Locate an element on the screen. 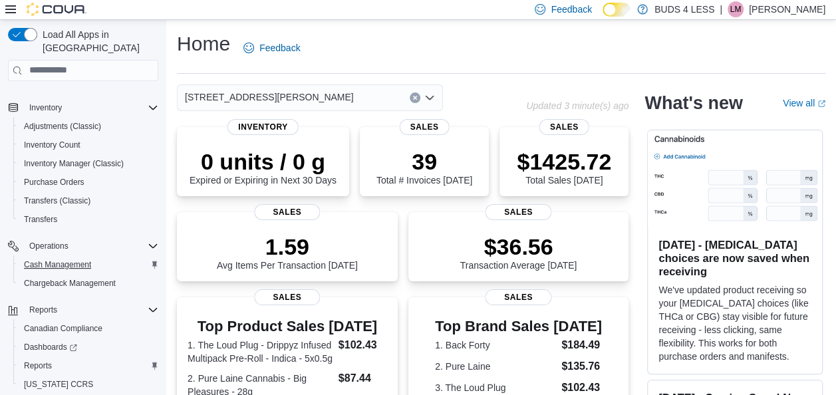 This screenshot has width=836, height=395. svg: External link is located at coordinates (821, 104).